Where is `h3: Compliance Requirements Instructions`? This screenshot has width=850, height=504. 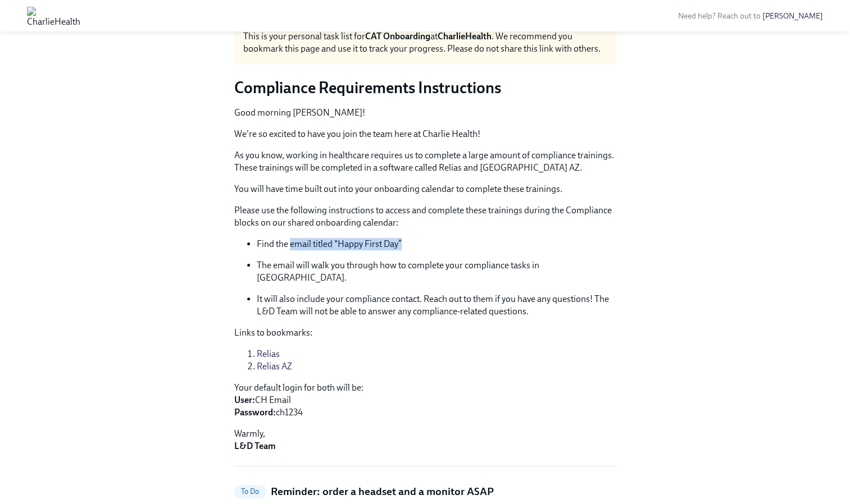 h3: Compliance Requirements Instructions is located at coordinates (425, 87).